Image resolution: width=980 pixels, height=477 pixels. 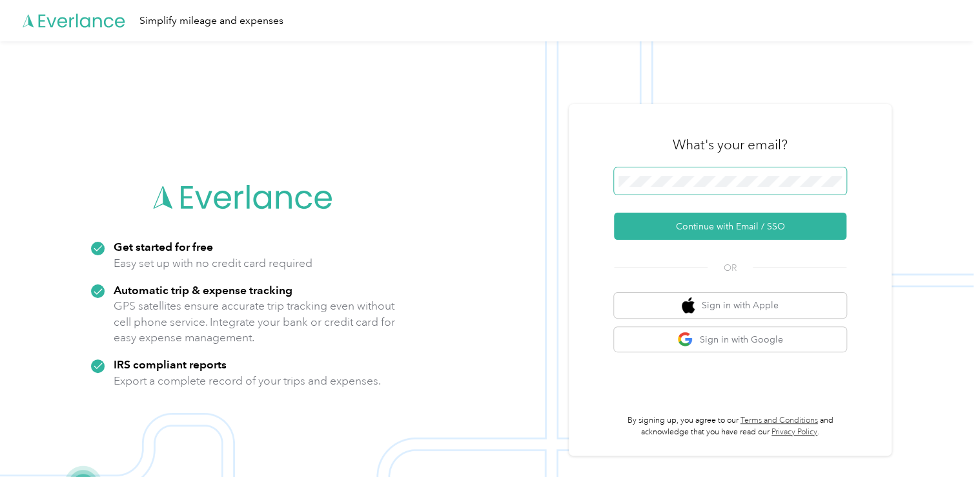 What do you see at coordinates (213, 263) in the screenshot?
I see `p: Easy set up with no credit card required` at bounding box center [213, 263].